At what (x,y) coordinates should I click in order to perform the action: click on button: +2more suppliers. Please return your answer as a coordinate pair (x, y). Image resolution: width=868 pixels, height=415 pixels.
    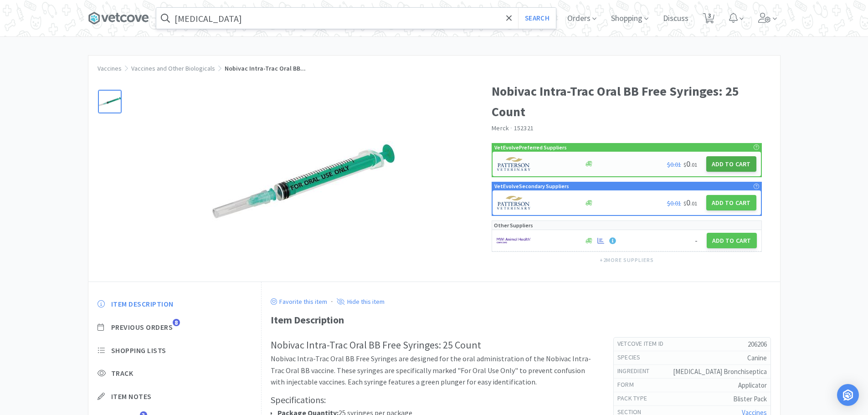
    Looking at the image, I should click on (627, 260).